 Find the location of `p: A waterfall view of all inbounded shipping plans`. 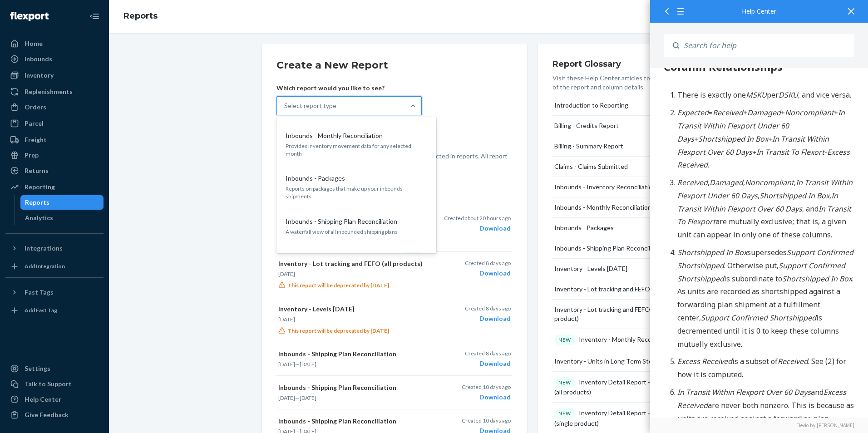

p: A waterfall view of all inbounded shipping plans is located at coordinates (357, 232).